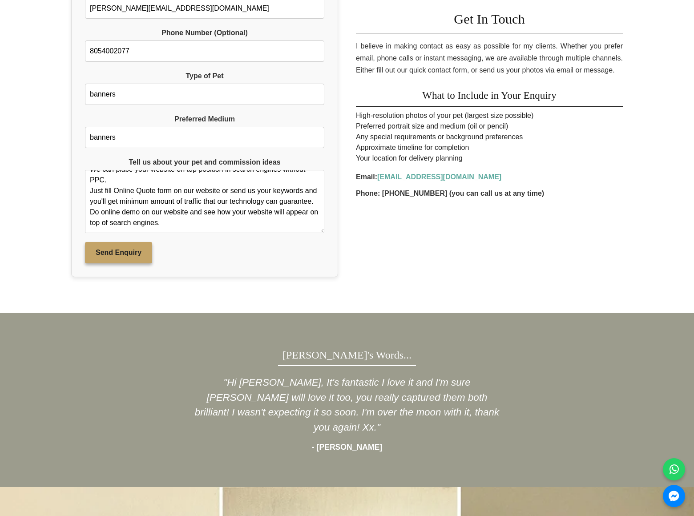 The image size is (694, 516). I want to click on li: Preferred portrait size and medium (oil or pencil), so click(490, 126).